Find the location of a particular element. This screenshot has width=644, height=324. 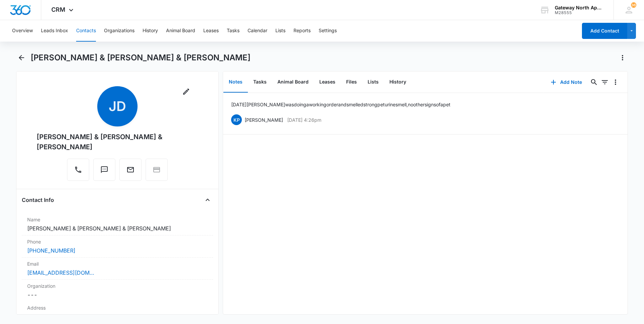

button: Close is located at coordinates (208, 200).